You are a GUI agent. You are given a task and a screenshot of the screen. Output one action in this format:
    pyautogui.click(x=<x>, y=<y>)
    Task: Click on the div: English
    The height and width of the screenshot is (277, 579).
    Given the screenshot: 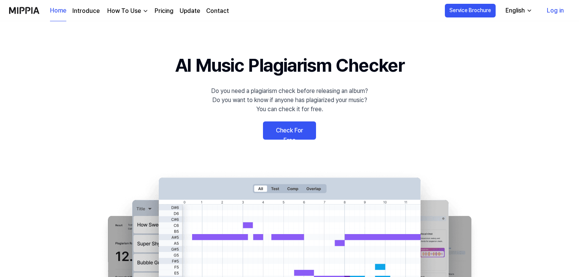 What is the action you would take?
    pyautogui.click(x=515, y=11)
    